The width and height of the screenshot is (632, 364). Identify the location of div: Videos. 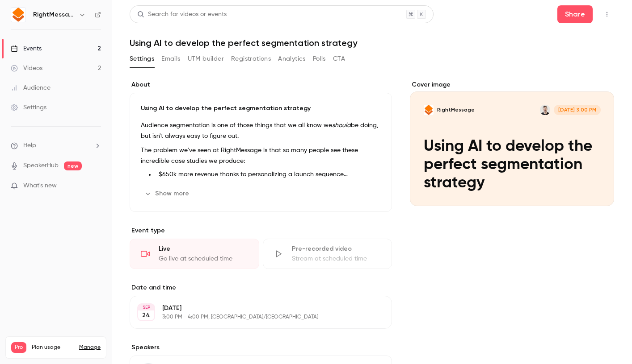
(26, 68).